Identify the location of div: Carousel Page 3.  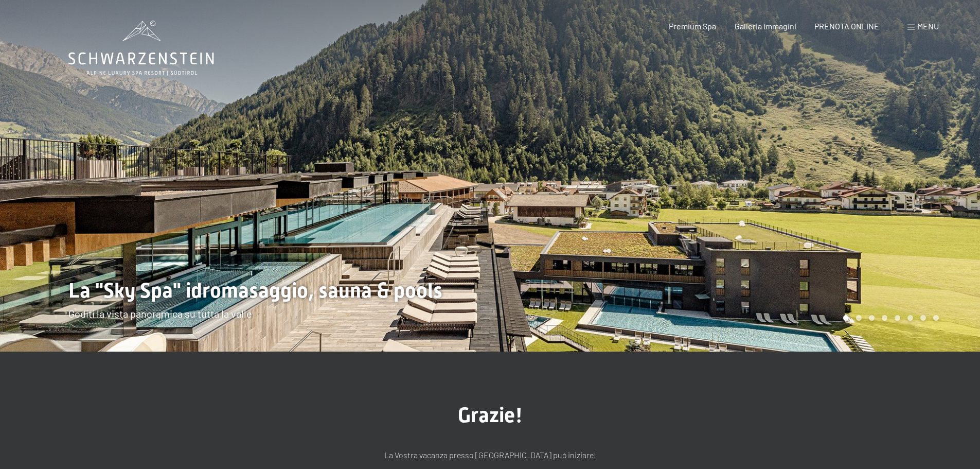
(871, 318).